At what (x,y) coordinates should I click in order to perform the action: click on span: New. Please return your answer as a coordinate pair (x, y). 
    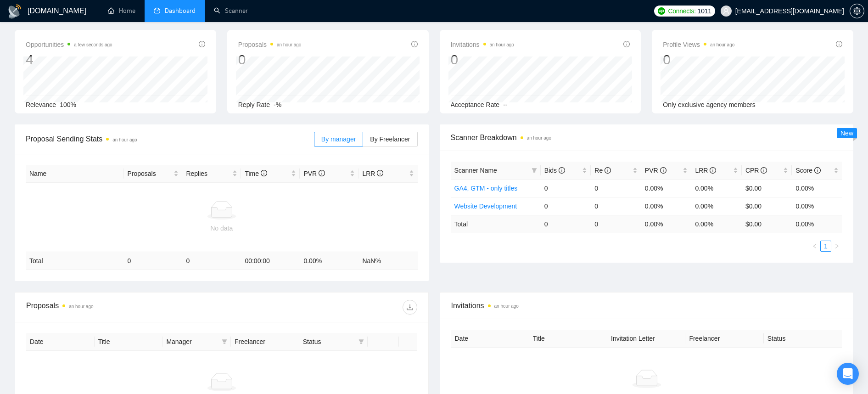
    Looking at the image, I should click on (847, 133).